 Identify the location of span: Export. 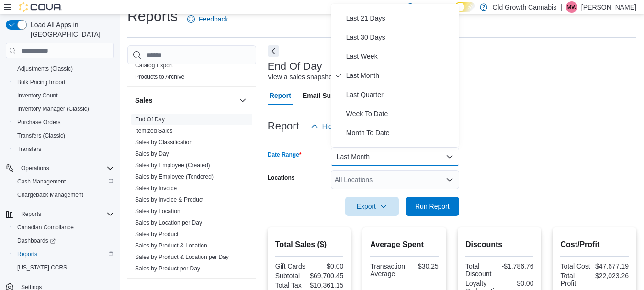
(372, 207).